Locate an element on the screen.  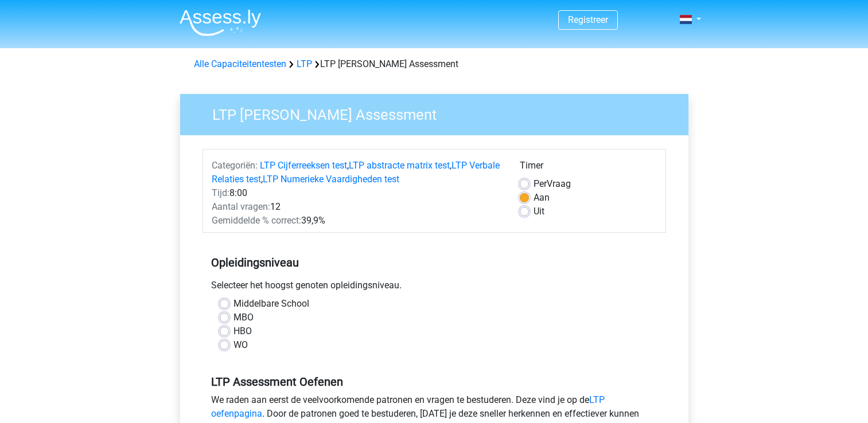
label: HBO is located at coordinates (243, 331).